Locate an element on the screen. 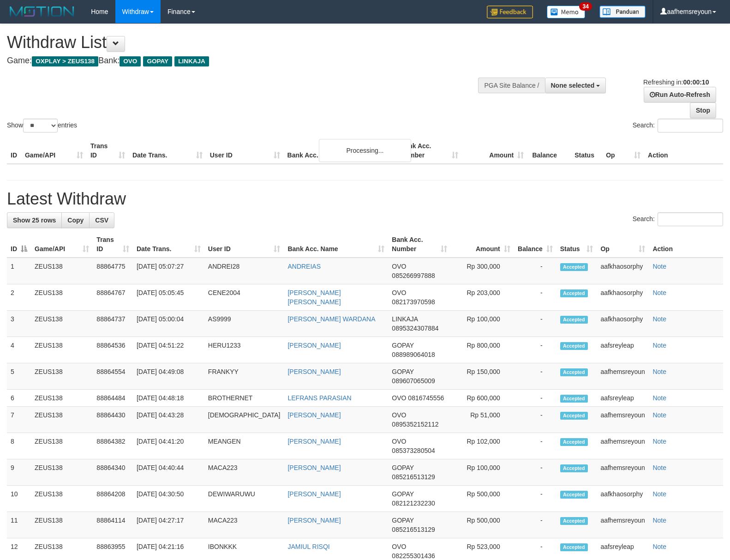 The width and height of the screenshot is (730, 560). span: Copy 085216513129 to clipboard is located at coordinates (413, 477).